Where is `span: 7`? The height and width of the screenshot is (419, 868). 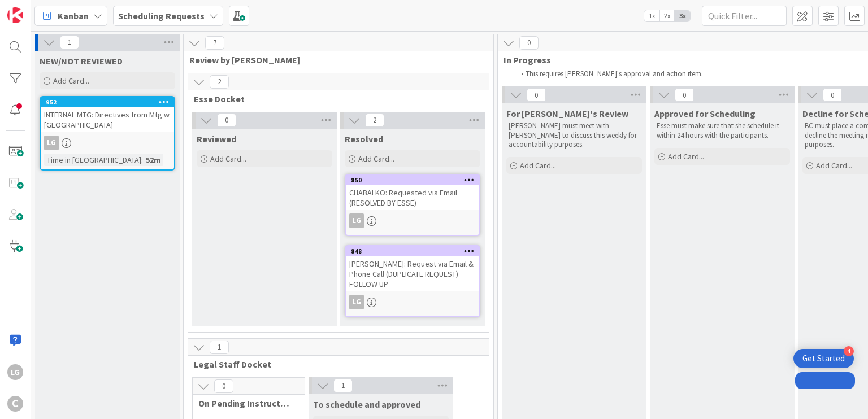
span: 7 is located at coordinates (214, 42).